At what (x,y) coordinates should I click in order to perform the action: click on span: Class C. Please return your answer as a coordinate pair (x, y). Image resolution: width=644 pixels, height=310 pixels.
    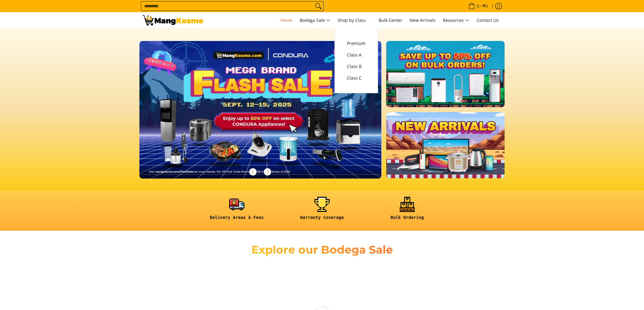
    Looking at the image, I should click on (356, 78).